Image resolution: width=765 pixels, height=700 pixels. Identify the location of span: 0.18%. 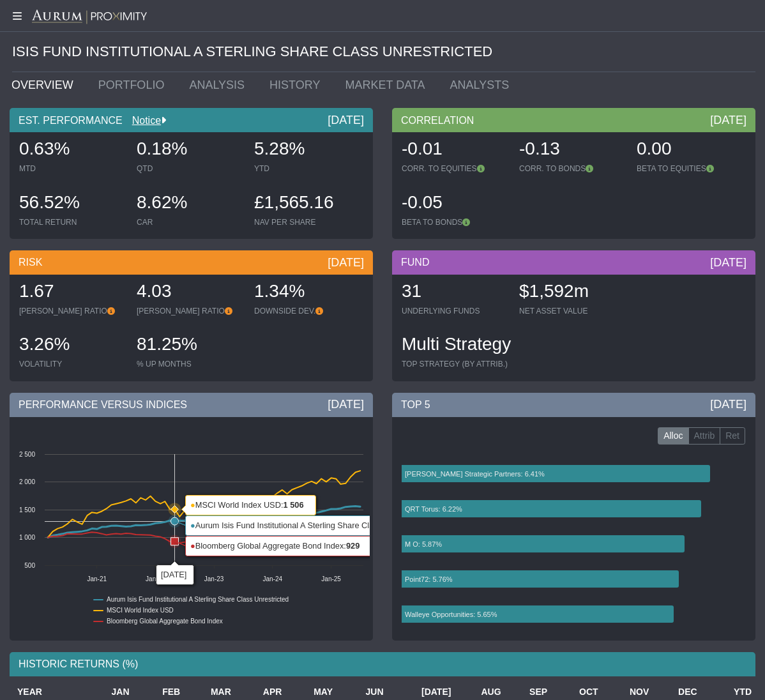
(161, 148).